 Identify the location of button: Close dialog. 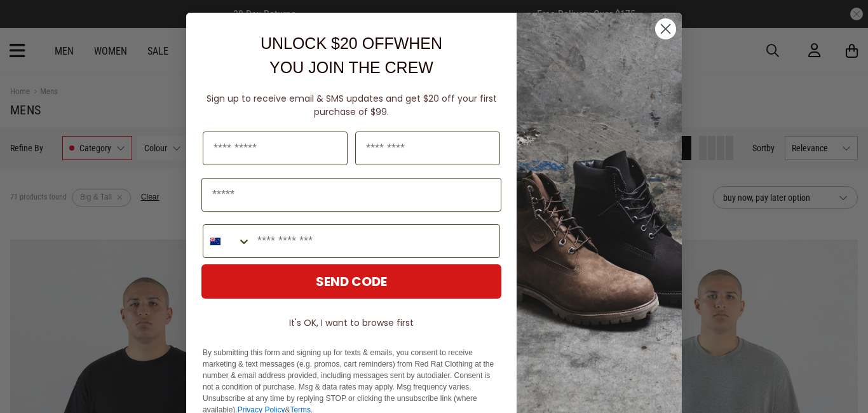
(665, 29).